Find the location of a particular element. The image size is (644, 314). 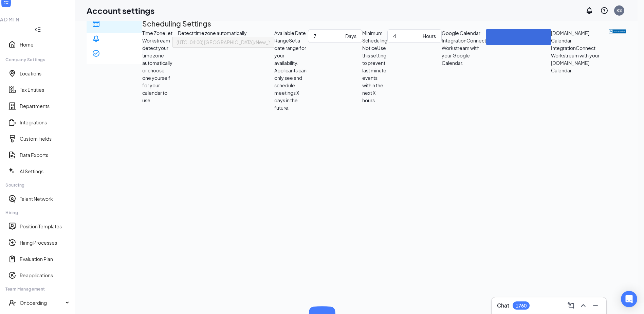

a: Departments is located at coordinates (45, 106).